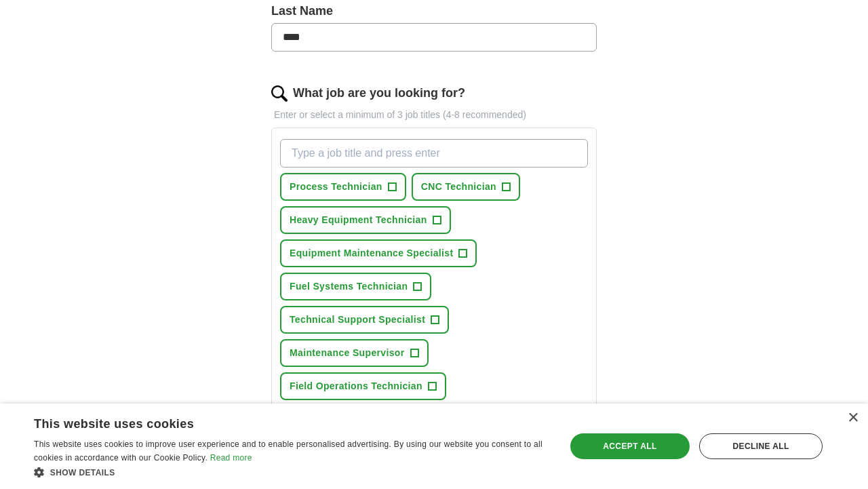  I want to click on span: Field Operations Technician, so click(356, 386).